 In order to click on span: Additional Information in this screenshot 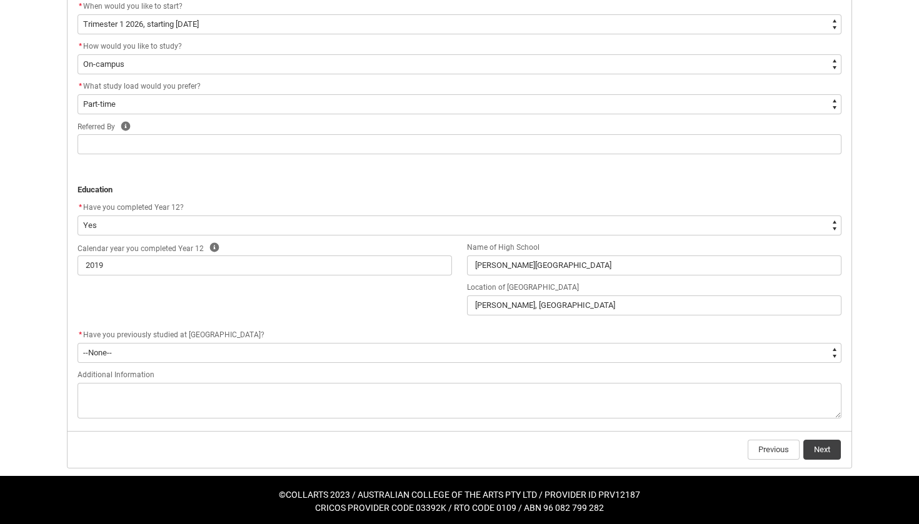, I will do `click(116, 375)`.